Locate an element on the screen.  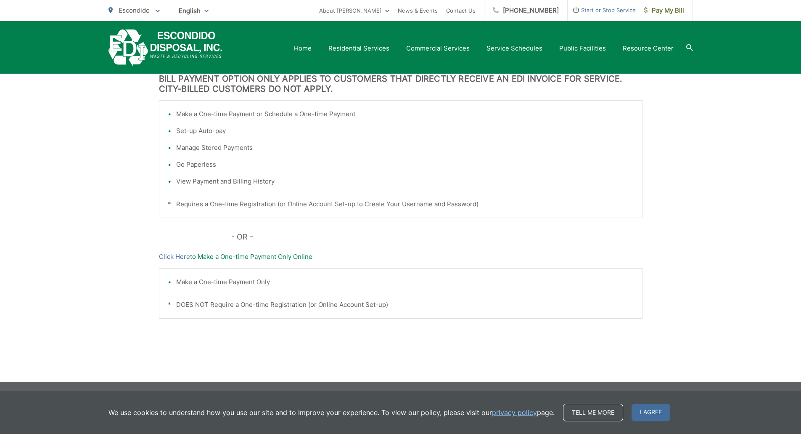
p: to Make a One-time Payment Only Online is located at coordinates (401, 257).